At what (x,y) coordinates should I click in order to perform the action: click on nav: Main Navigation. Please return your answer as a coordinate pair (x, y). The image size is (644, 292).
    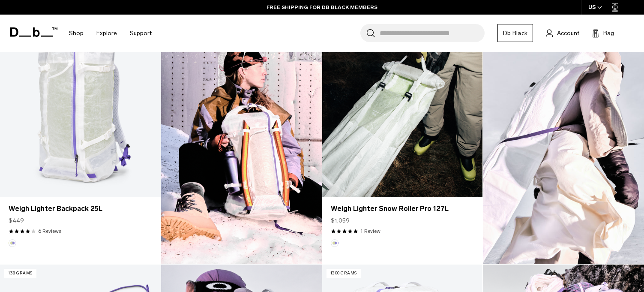
    Looking at the image, I should click on (110, 33).